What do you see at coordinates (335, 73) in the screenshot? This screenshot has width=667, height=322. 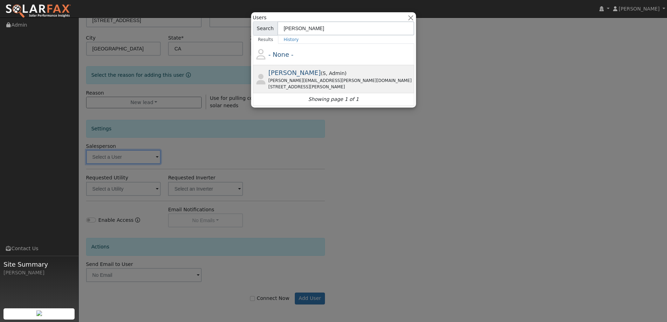 I see `span: Admin` at bounding box center [335, 73].